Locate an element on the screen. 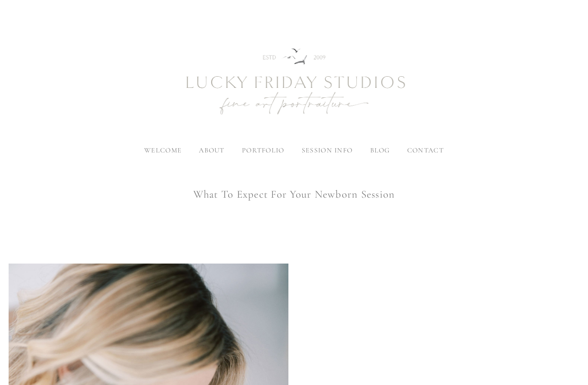  span: welcome is located at coordinates (163, 150).